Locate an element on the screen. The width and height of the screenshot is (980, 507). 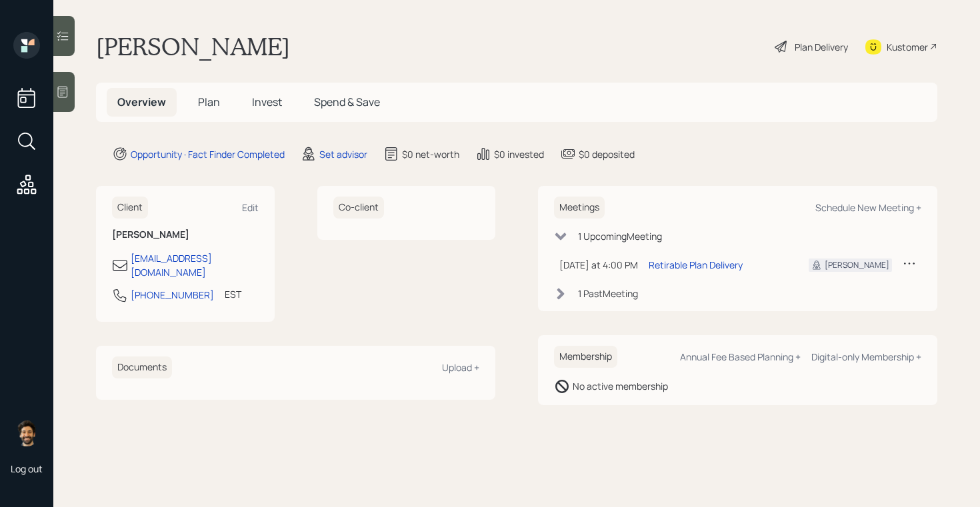
h6: Meetings is located at coordinates (580, 207).